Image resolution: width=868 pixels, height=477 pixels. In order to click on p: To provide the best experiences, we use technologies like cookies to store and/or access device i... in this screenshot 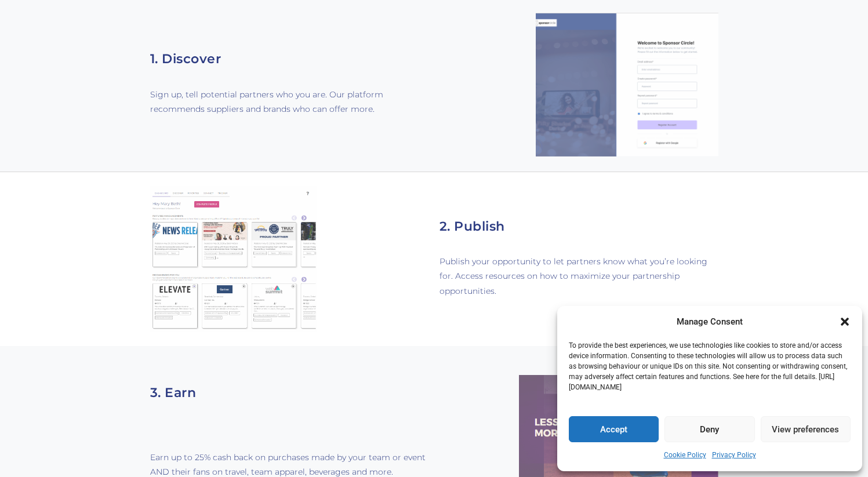, I will do `click(710, 367)`.